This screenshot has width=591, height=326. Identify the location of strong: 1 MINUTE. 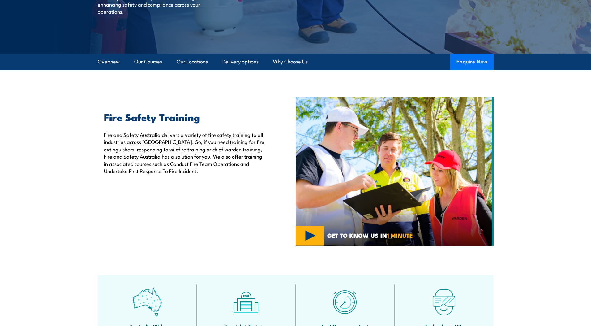
(400, 235).